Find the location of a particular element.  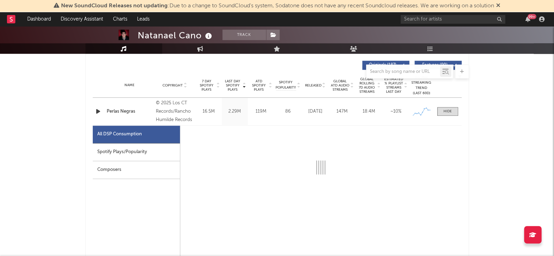

div: 99 + is located at coordinates (531, 16).